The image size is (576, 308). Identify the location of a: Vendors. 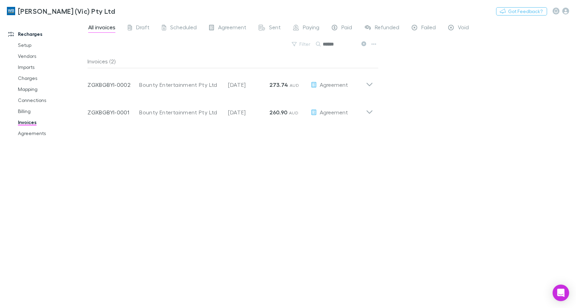
(51, 56).